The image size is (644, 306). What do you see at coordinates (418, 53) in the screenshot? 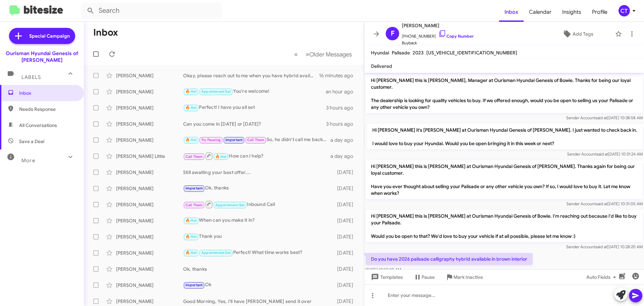
I see `span: 2023` at bounding box center [418, 53].